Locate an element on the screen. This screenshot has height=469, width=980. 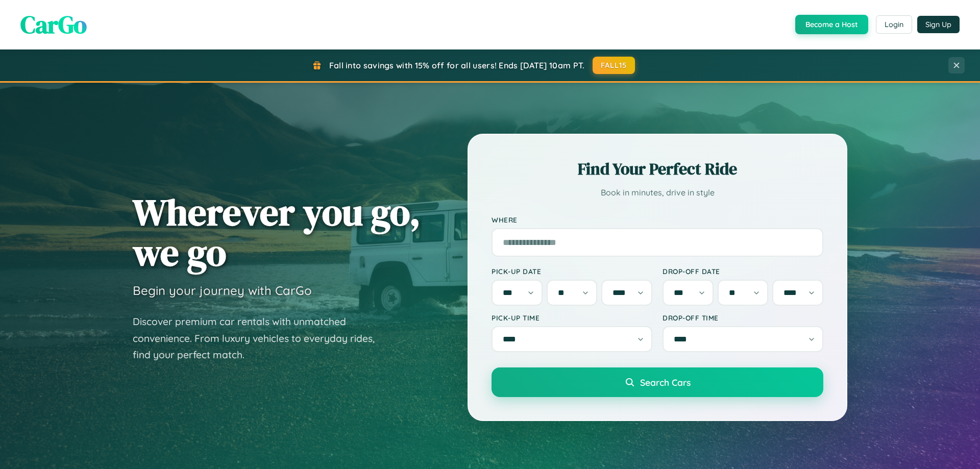
label: Where is located at coordinates (657, 219).